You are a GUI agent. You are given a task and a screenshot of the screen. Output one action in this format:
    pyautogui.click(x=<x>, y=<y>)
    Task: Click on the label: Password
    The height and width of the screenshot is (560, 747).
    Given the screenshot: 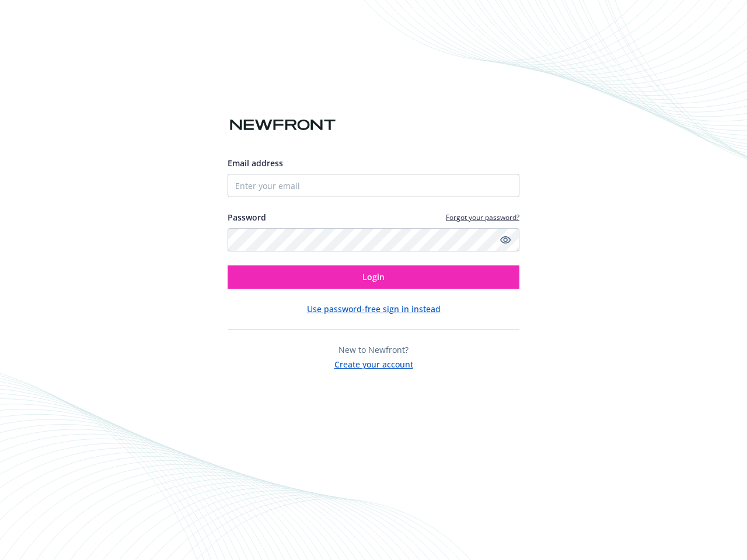 What is the action you would take?
    pyautogui.click(x=247, y=217)
    